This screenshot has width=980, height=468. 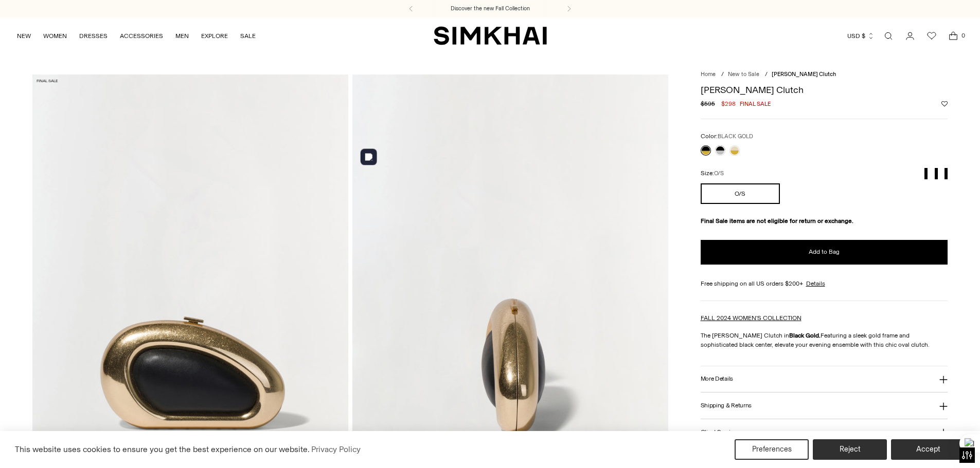 What do you see at coordinates (861, 36) in the screenshot?
I see `button: USD $` at bounding box center [861, 36].